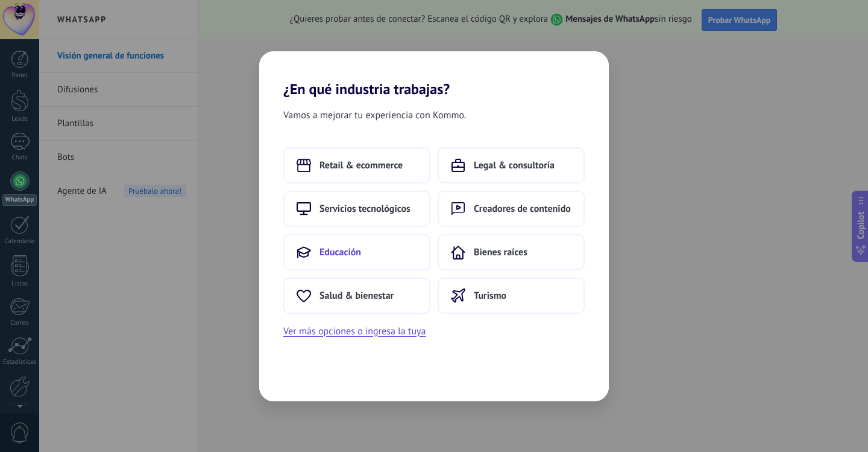 The height and width of the screenshot is (452, 868). Describe the element at coordinates (511, 252) in the screenshot. I see `button: Bienes raíces` at that location.